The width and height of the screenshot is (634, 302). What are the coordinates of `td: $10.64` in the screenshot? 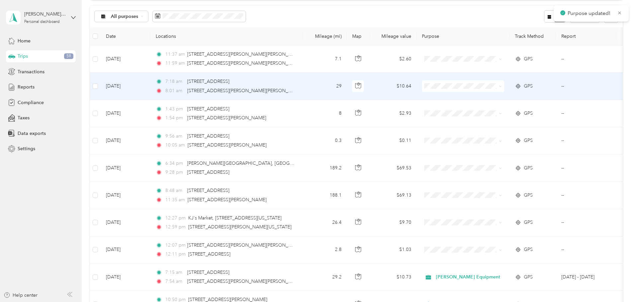 It's located at (393, 86).